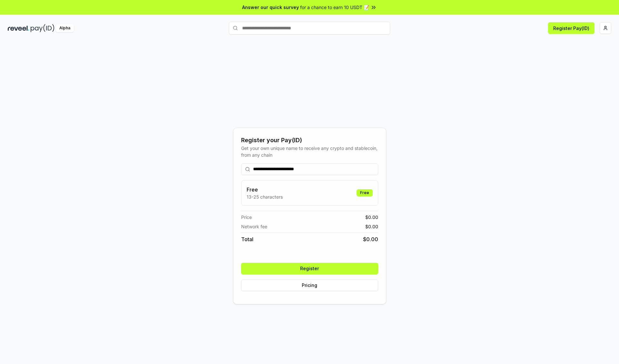 The image size is (619, 364). What do you see at coordinates (271, 7) in the screenshot?
I see `span: Answer our quick survey` at bounding box center [271, 7].